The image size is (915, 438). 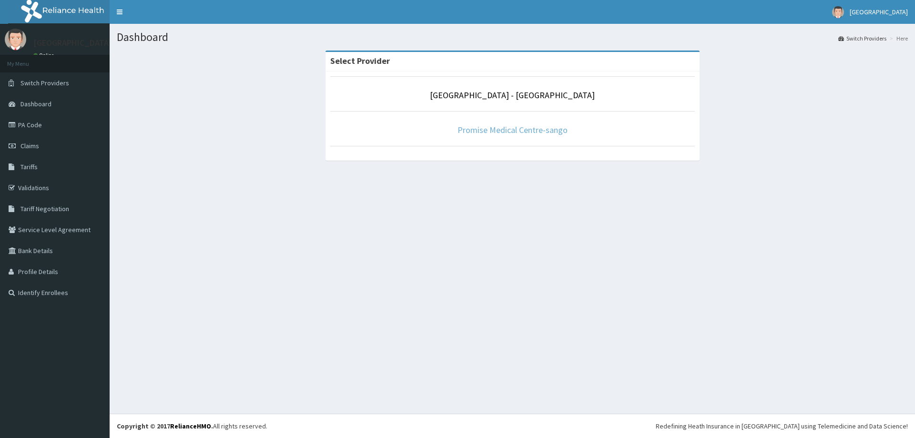 What do you see at coordinates (45, 209) in the screenshot?
I see `span: Tariff Negotiation` at bounding box center [45, 209].